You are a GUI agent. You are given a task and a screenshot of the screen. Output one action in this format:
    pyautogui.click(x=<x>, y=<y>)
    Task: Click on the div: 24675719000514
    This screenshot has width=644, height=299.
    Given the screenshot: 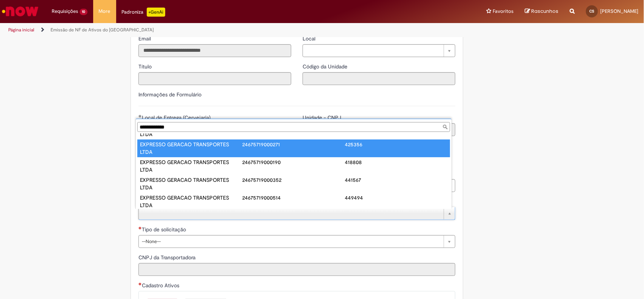 What is the action you would take?
    pyautogui.click(x=293, y=197)
    